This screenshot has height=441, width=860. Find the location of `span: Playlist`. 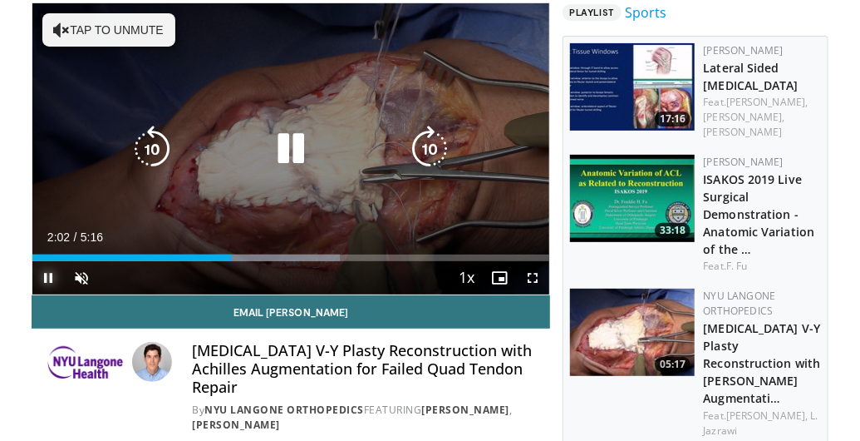

span: Playlist is located at coordinates (592, 12).